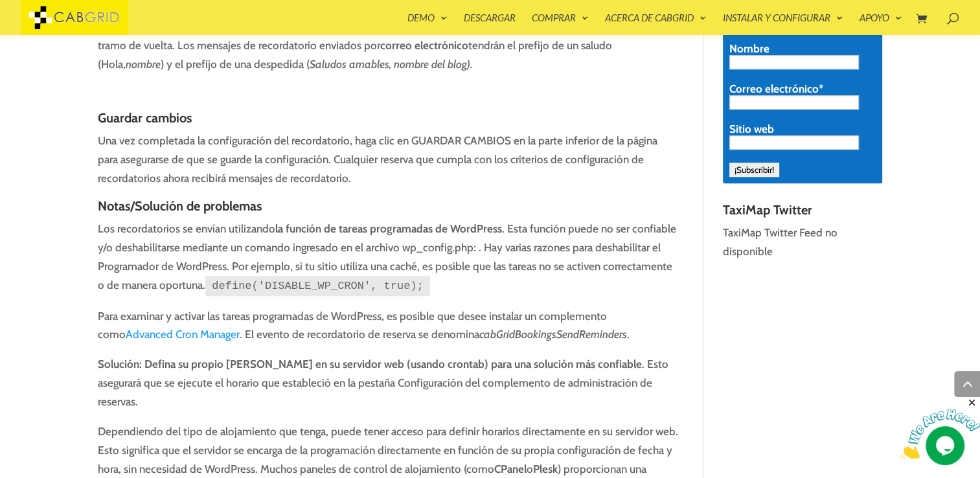 The width and height of the screenshot is (980, 478). What do you see at coordinates (802, 213) in the screenshot?
I see `h4: TaxiMap Twitter` at bounding box center [802, 213].